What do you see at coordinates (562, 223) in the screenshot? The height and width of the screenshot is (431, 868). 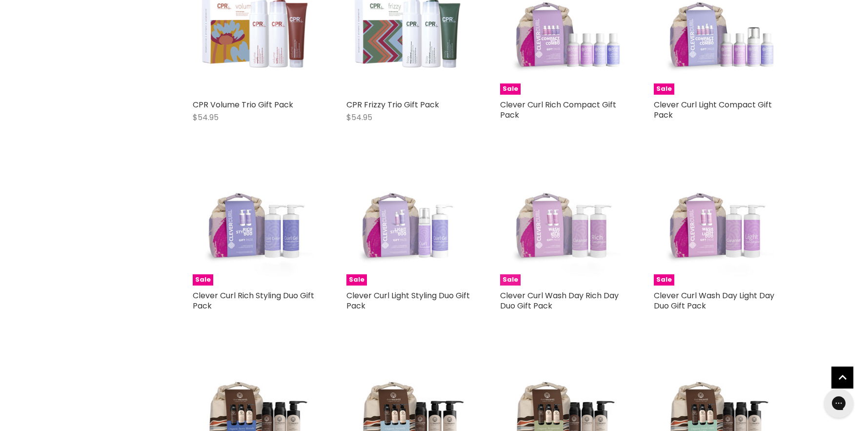 I see `img: Clever Curl Wash Day Rich Day Duo Gift Pack` at bounding box center [562, 223].